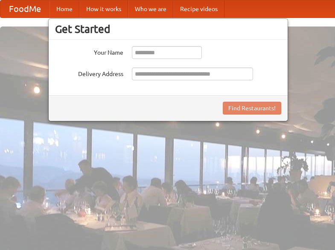 This screenshot has height=250, width=335. Describe the element at coordinates (25, 9) in the screenshot. I see `a: FoodMe` at that location.